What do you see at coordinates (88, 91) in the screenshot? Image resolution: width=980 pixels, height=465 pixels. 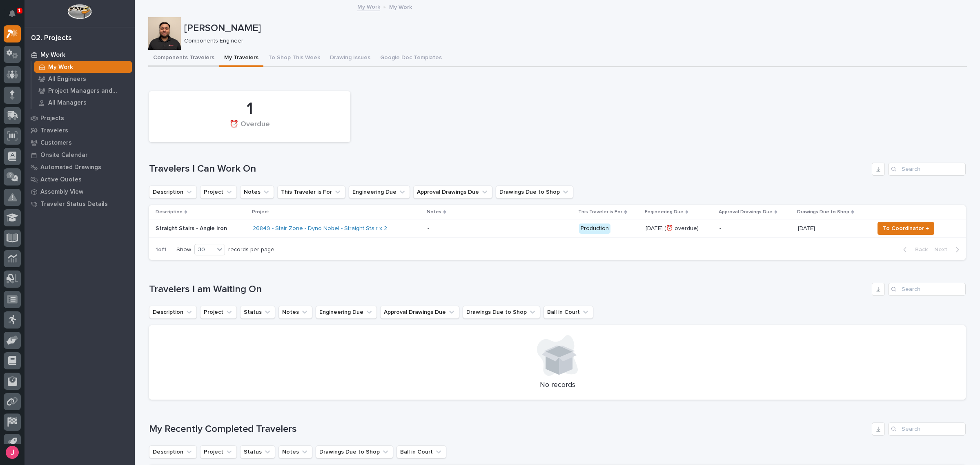 I see `p: Project Managers and Engineers` at bounding box center [88, 91].